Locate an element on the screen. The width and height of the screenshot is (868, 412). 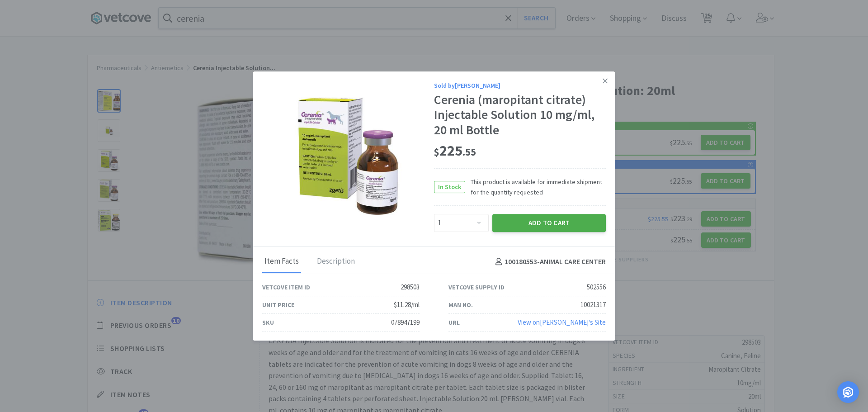
img: 55361e86bb714a02bb532598ccc01019_502556.jpeg is located at coordinates (348, 156).